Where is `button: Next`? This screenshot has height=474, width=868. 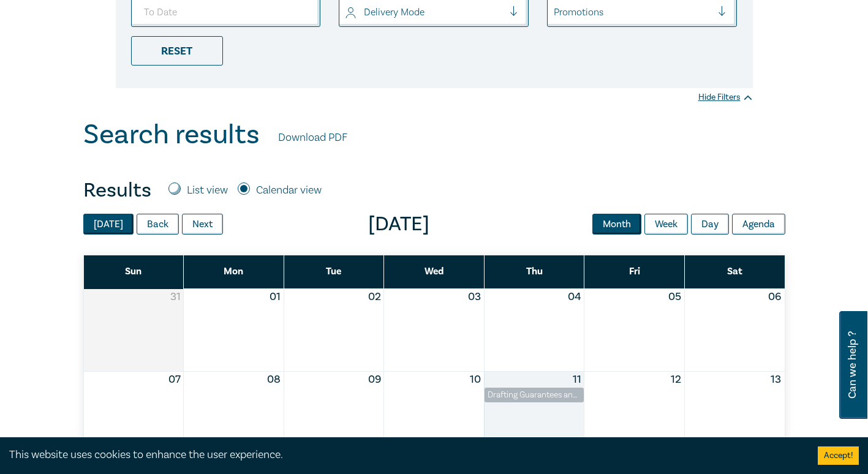
button: Next is located at coordinates (202, 225).